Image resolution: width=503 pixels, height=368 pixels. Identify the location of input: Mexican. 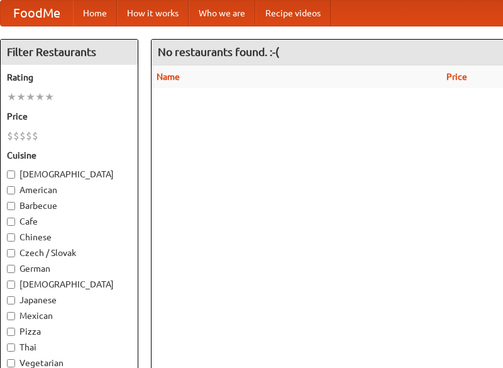
(11, 316).